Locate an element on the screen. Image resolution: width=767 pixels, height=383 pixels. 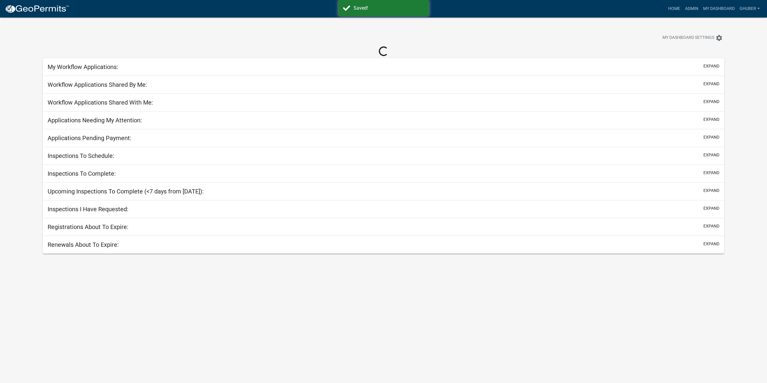
a: Admin is located at coordinates (692, 9).